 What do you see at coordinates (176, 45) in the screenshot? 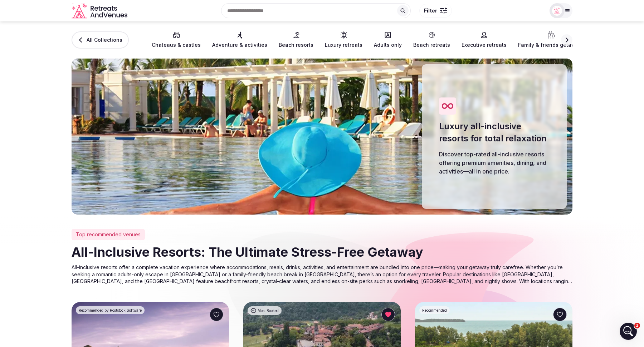
I see `span: Chateaus & castles` at bounding box center [176, 45].